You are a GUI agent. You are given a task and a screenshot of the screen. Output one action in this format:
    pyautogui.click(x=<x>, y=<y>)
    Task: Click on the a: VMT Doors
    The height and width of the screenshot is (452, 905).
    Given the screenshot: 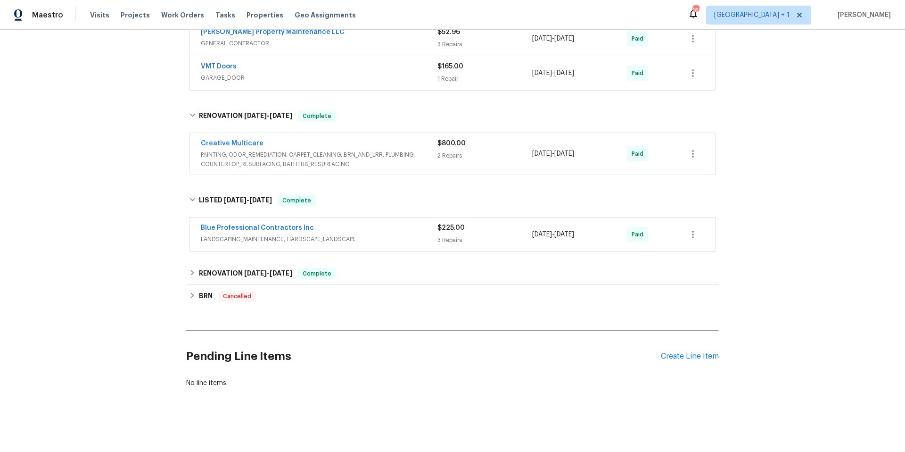 What is the action you would take?
    pyautogui.click(x=219, y=66)
    